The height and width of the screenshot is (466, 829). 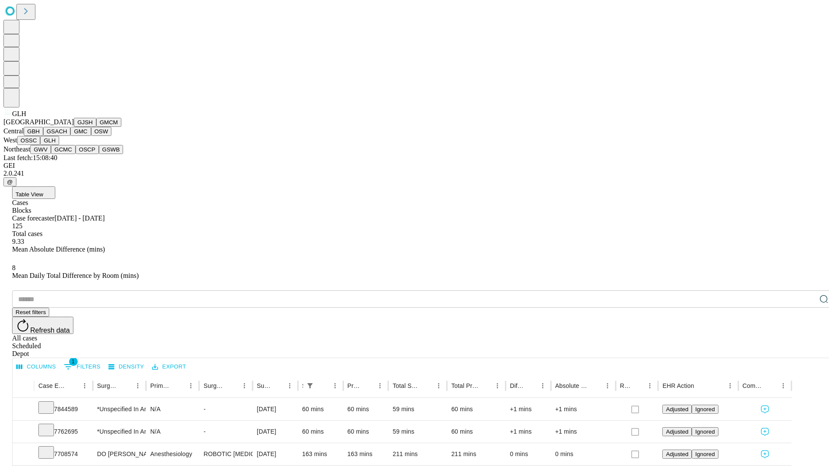 I want to click on div: Surgeon Name, so click(x=108, y=386).